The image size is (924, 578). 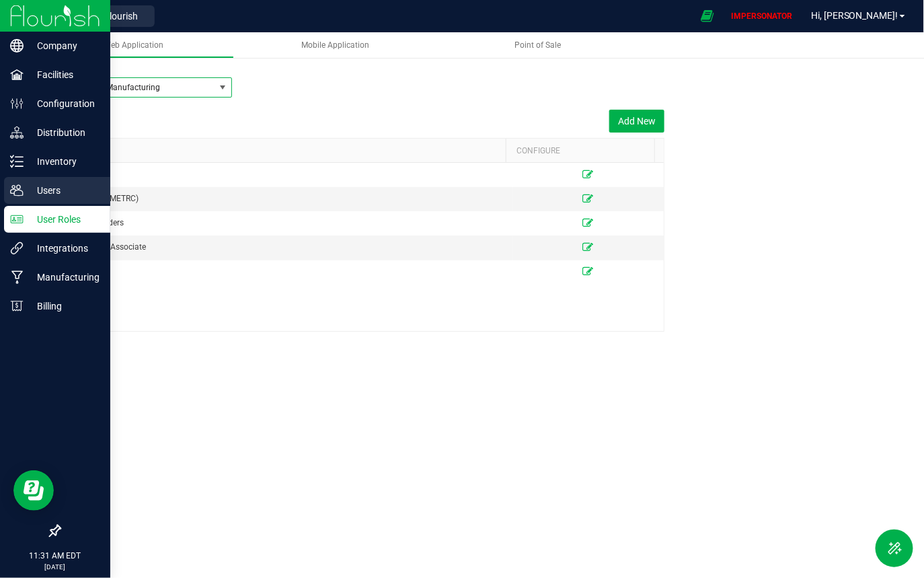 I want to click on inline-svg: User Roles, so click(x=17, y=220).